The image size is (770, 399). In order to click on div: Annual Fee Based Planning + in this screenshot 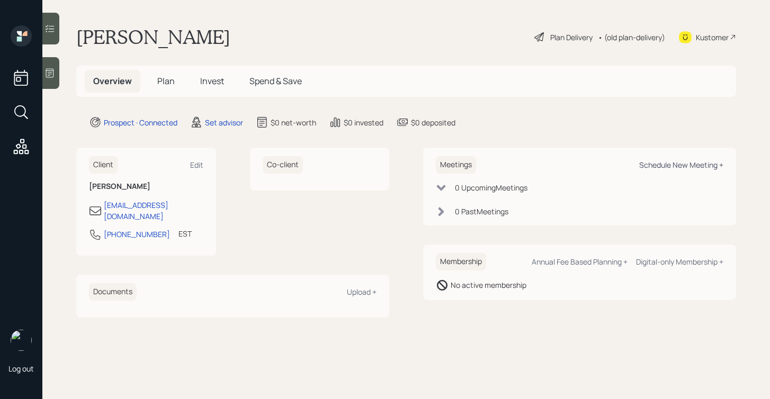, I will do `click(579, 262)`.